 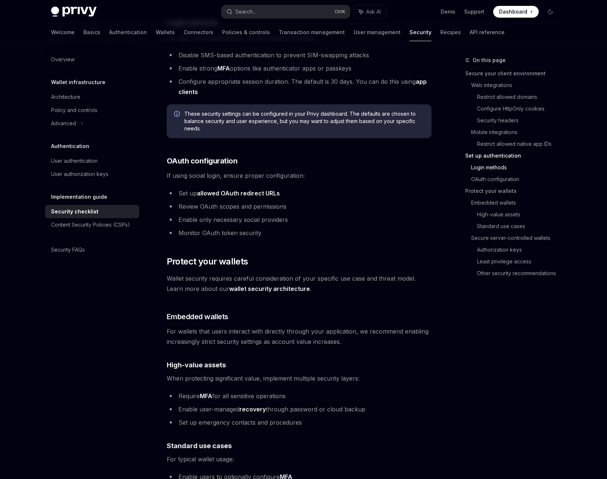 I want to click on span: On this page, so click(x=489, y=60).